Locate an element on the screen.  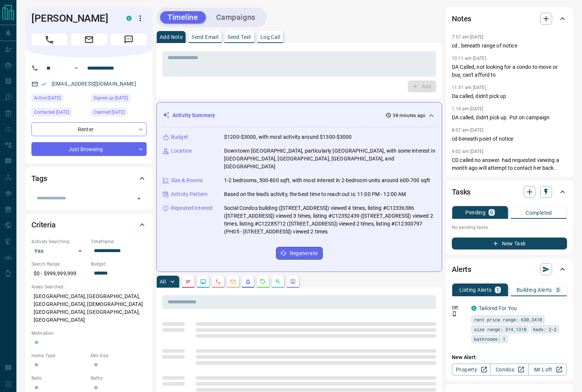
h2: Notes is located at coordinates (462, 19).